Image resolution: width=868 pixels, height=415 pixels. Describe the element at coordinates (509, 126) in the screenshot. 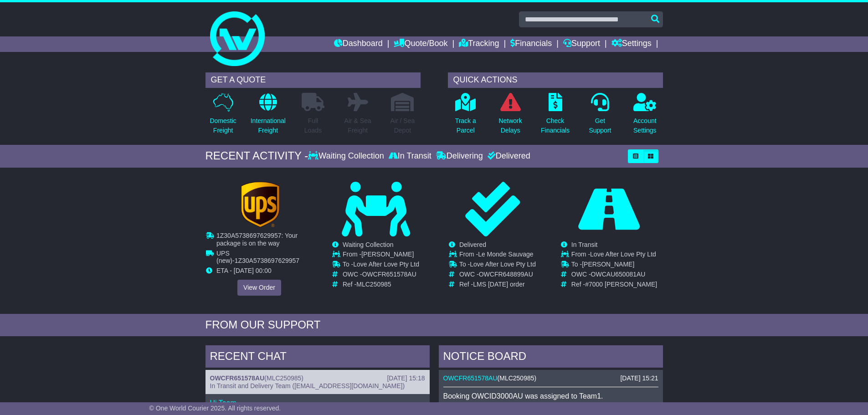

I see `p: Network Delays` at that location.